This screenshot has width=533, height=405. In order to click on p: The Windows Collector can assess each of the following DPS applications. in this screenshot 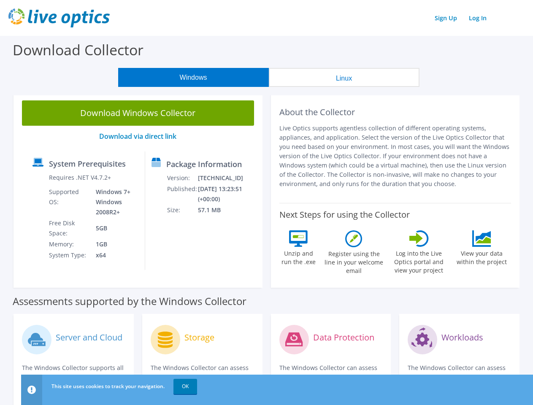, I will do `click(331, 377)`.